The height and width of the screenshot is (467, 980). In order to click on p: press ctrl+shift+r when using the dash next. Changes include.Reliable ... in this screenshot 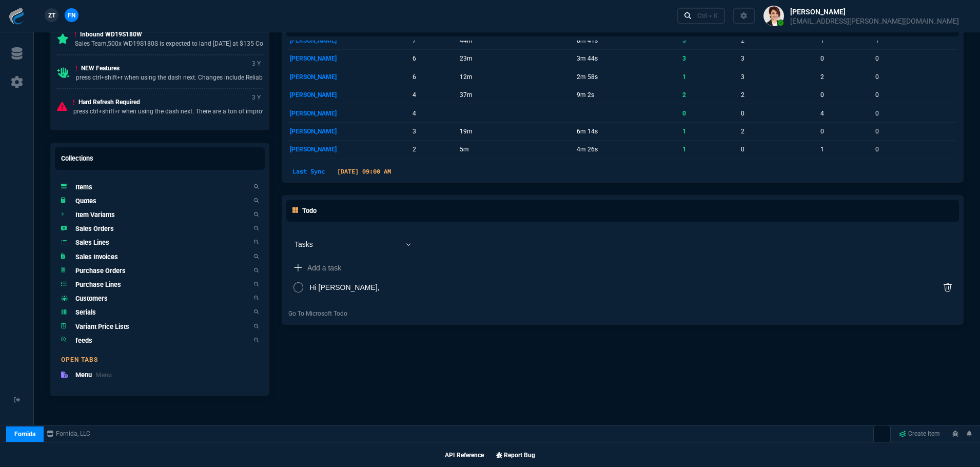, I will do `click(174, 78)`.